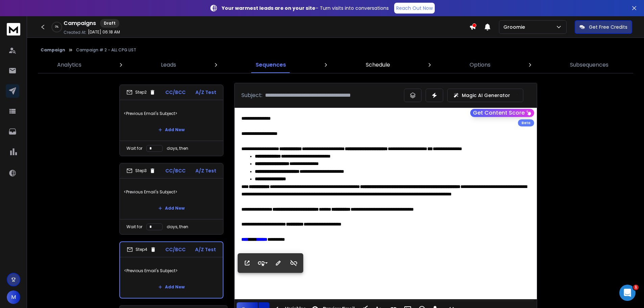  Describe the element at coordinates (263, 264) in the screenshot. I see `button: Style` at that location.